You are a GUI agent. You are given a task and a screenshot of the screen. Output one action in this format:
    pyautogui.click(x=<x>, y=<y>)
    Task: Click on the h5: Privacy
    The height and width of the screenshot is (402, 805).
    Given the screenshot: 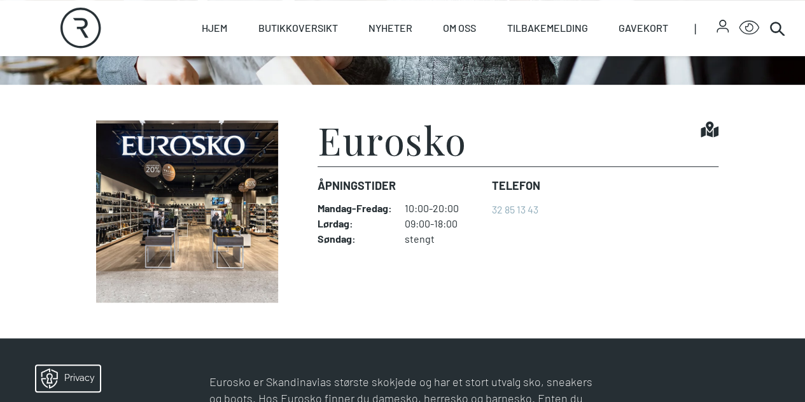 What is the action you would take?
    pyautogui.click(x=67, y=17)
    